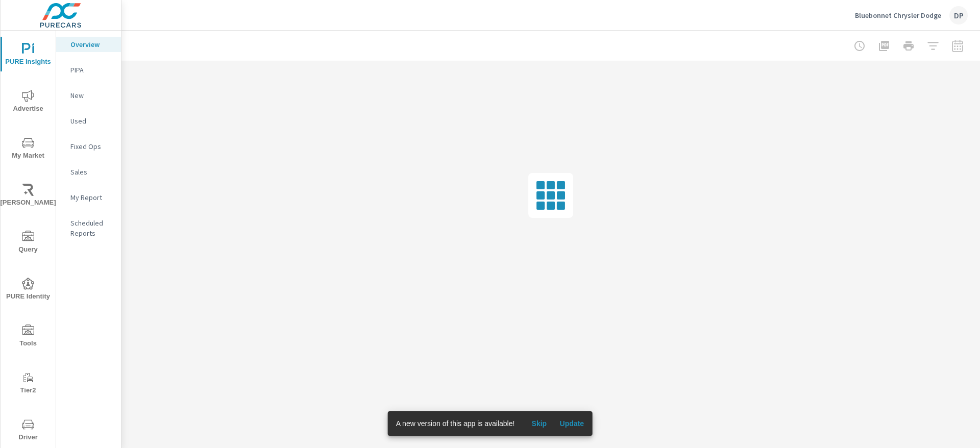  Describe the element at coordinates (89, 228) in the screenshot. I see `div: Scheduled Reports` at that location.